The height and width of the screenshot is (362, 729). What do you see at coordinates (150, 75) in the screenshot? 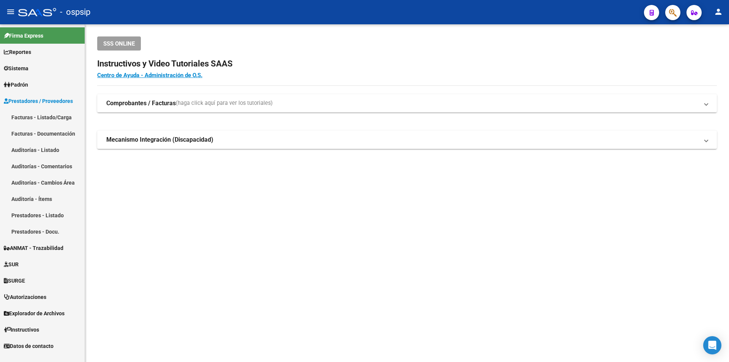
I see `a: Centro de Ayuda - Administración de O.S.` at bounding box center [150, 75].